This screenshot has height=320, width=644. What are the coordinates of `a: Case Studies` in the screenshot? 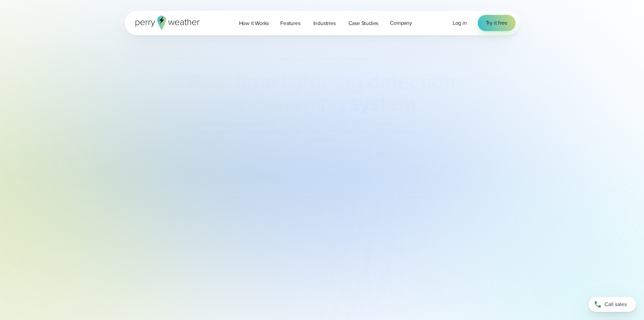 It's located at (364, 23).